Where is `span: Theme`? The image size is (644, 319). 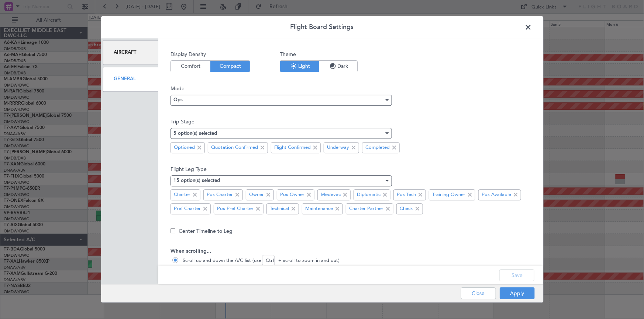
span: Theme is located at coordinates (319, 54).